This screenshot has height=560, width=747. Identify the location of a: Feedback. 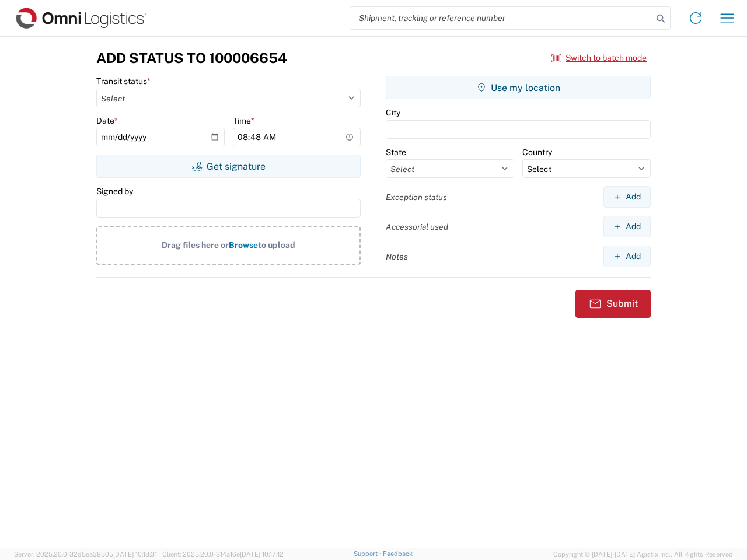
(397, 553).